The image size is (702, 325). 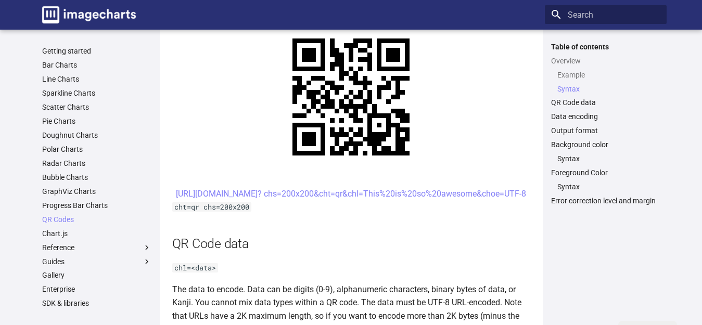 What do you see at coordinates (97, 177) in the screenshot?
I see `a: Bubble Charts` at bounding box center [97, 177].